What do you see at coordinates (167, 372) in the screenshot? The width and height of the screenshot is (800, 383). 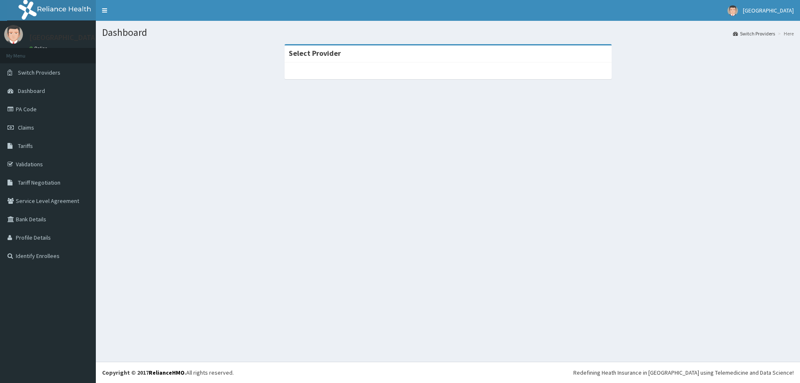 I see `a: RelianceHMO` at bounding box center [167, 372].